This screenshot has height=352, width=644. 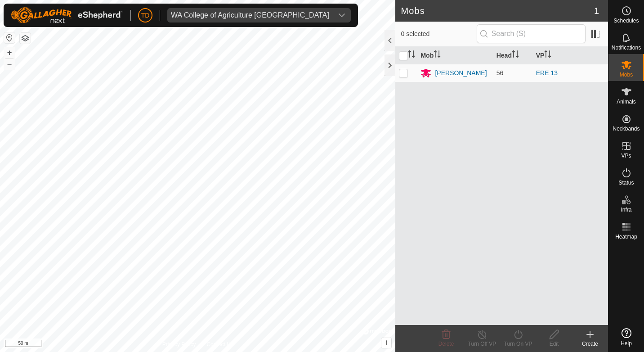 What do you see at coordinates (446, 344) in the screenshot?
I see `span: Delete` at bounding box center [446, 344].